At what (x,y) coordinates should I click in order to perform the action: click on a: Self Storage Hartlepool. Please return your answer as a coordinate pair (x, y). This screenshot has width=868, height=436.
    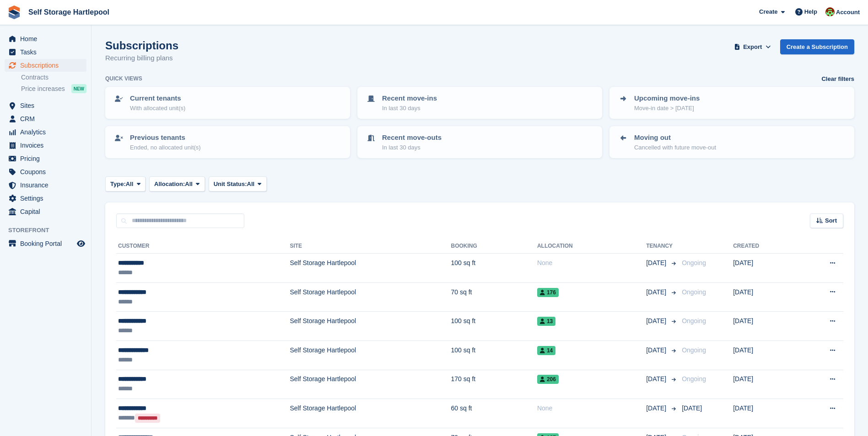
    Looking at the image, I should click on (69, 12).